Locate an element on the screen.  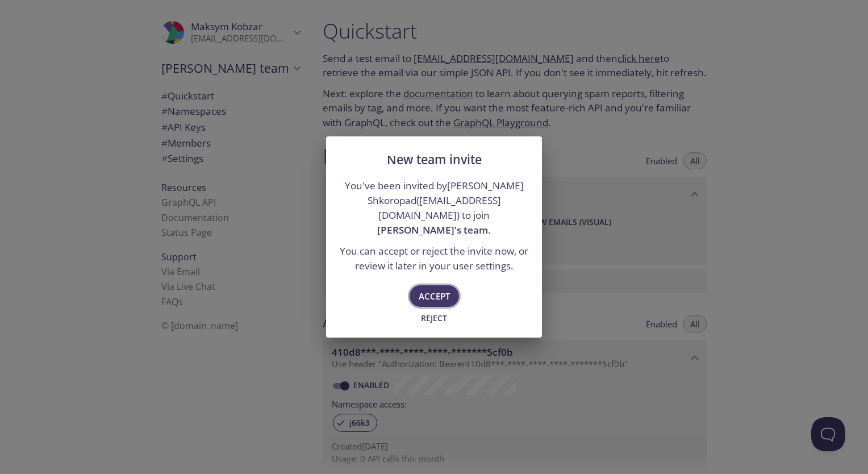
span: New team invite is located at coordinates (434, 159).